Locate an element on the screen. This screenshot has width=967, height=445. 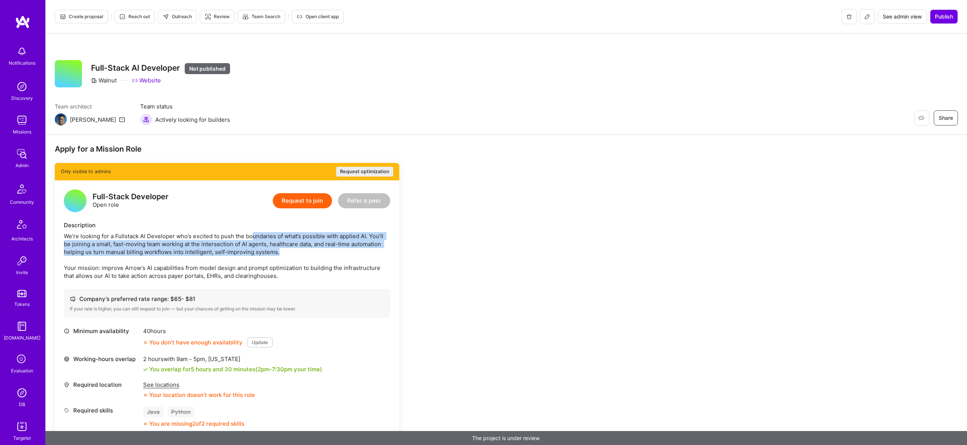
button: Outreach is located at coordinates (177, 17).